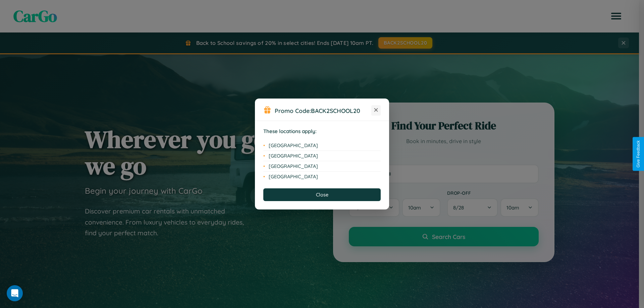  I want to click on div: Open Intercom Messenger, so click(15, 293).